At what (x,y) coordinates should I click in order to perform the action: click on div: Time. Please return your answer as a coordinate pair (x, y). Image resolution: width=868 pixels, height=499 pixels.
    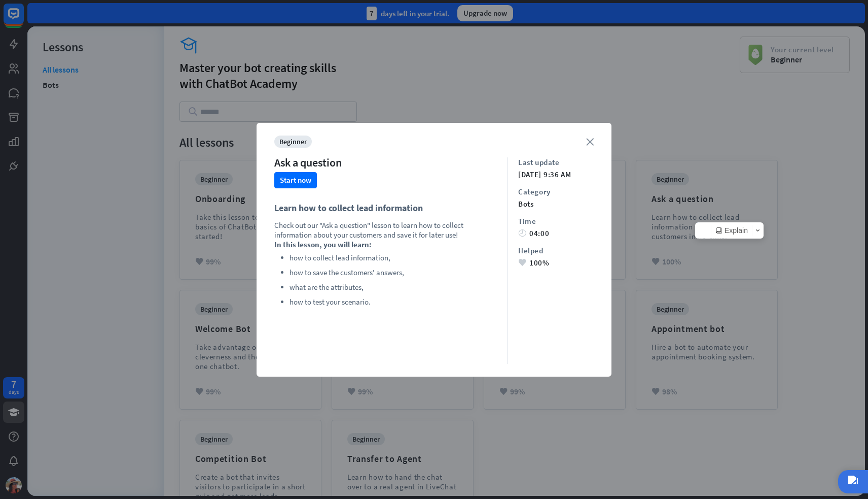
    Looking at the image, I should click on (556, 221).